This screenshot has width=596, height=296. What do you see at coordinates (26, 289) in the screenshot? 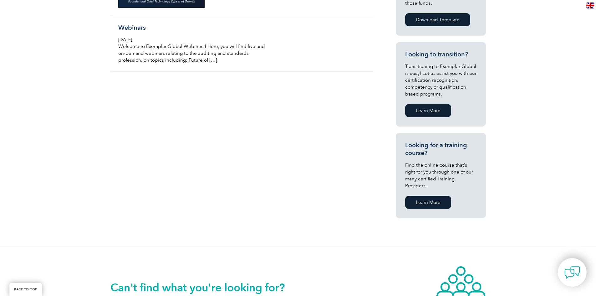
I see `a: BACK TO TOP` at bounding box center [26, 289].